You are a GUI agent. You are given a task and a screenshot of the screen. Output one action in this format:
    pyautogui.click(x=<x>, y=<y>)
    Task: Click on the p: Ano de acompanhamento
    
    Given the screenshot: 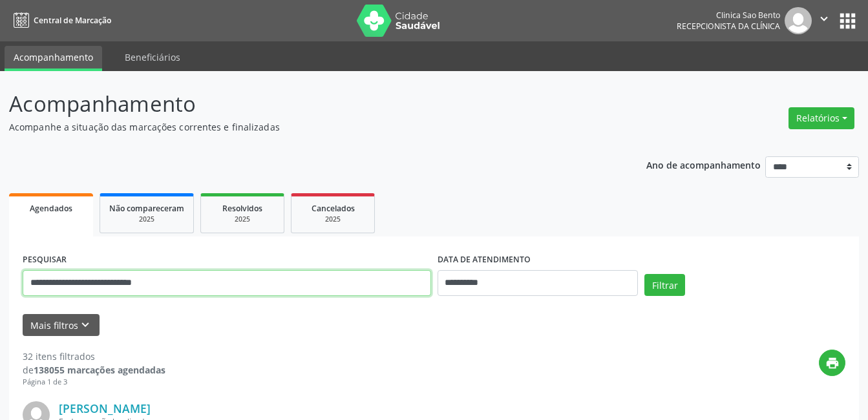 What is the action you would take?
    pyautogui.click(x=703, y=164)
    